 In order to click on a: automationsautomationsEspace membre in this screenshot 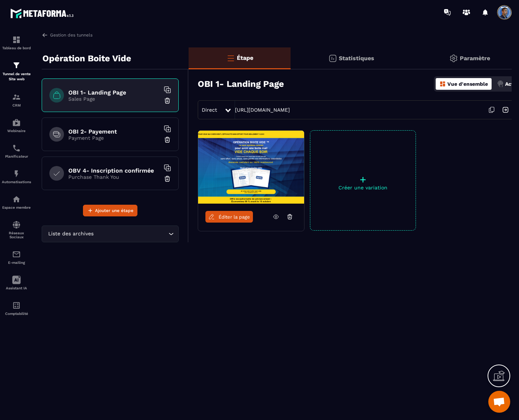, I will do `click(17, 203)`.